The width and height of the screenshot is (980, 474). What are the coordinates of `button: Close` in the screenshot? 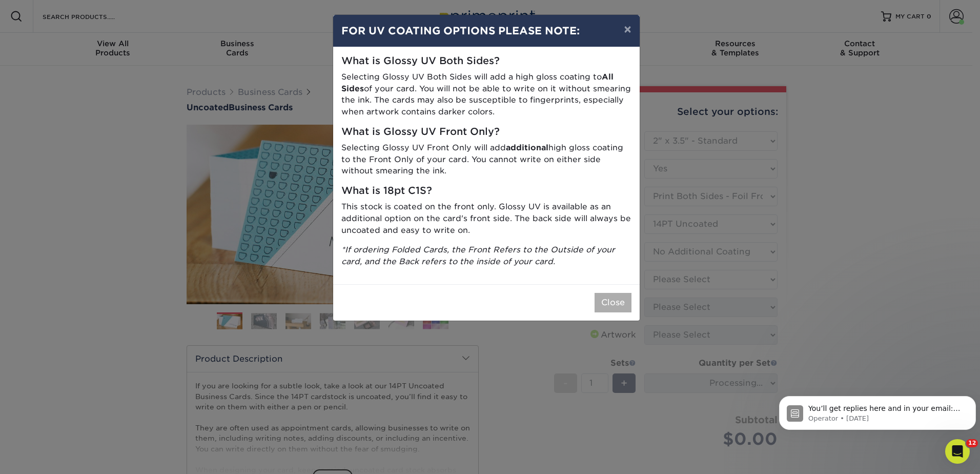 It's located at (613, 302).